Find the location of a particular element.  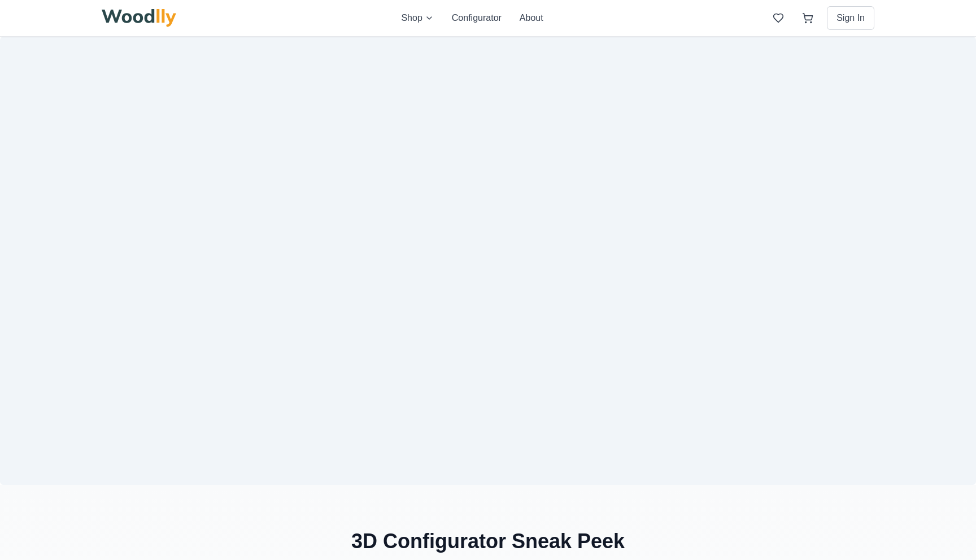

img: Woodlly is located at coordinates (139, 18).